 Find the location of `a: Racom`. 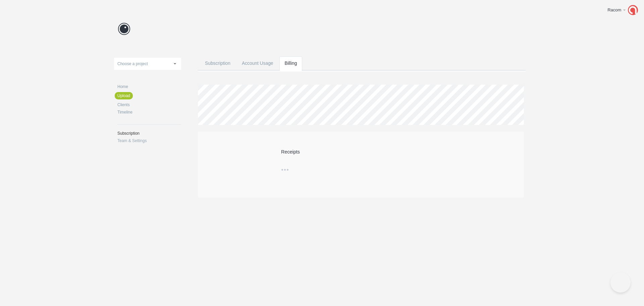

a: Racom is located at coordinates (621, 10).